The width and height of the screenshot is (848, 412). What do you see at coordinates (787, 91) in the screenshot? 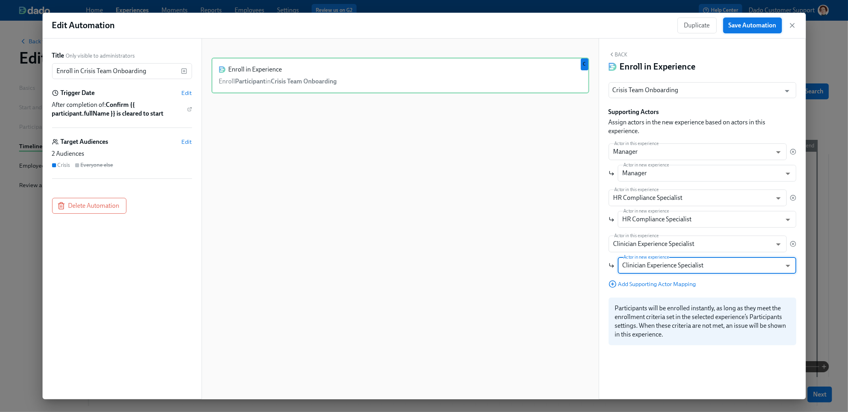
I see `button: Open` at bounding box center [787, 91].